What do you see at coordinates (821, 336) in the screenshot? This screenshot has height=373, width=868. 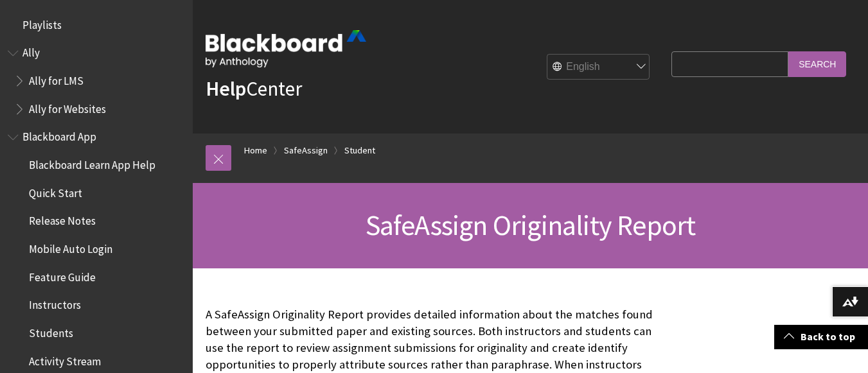 I see `a: Back to top` at bounding box center [821, 336].